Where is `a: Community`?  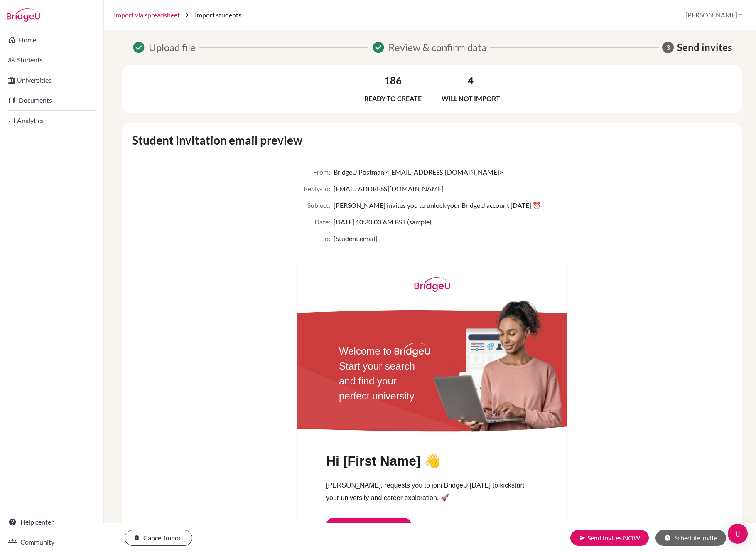 a: Community is located at coordinates (52, 542).